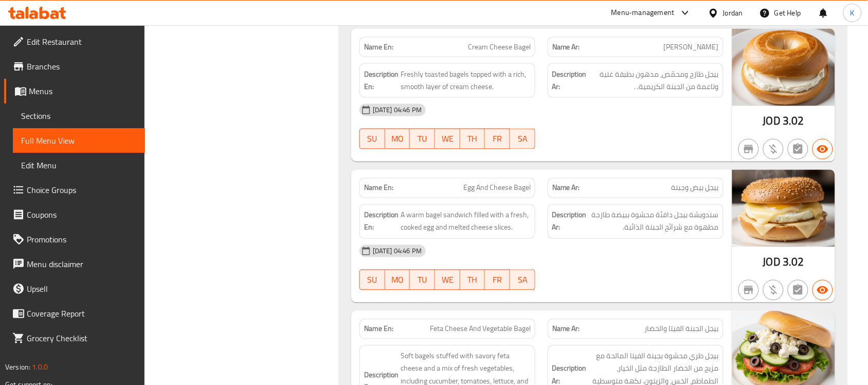 The width and height of the screenshot is (868, 385). What do you see at coordinates (499, 47) in the screenshot?
I see `span: Cream Cheese Bagel` at bounding box center [499, 47].